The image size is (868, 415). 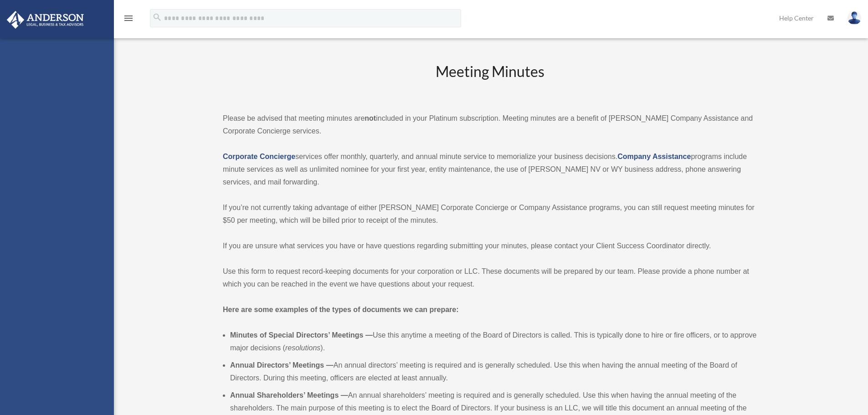 What do you see at coordinates (289, 395) in the screenshot?
I see `b: Annual Shareholders’ Meetings —` at bounding box center [289, 395].